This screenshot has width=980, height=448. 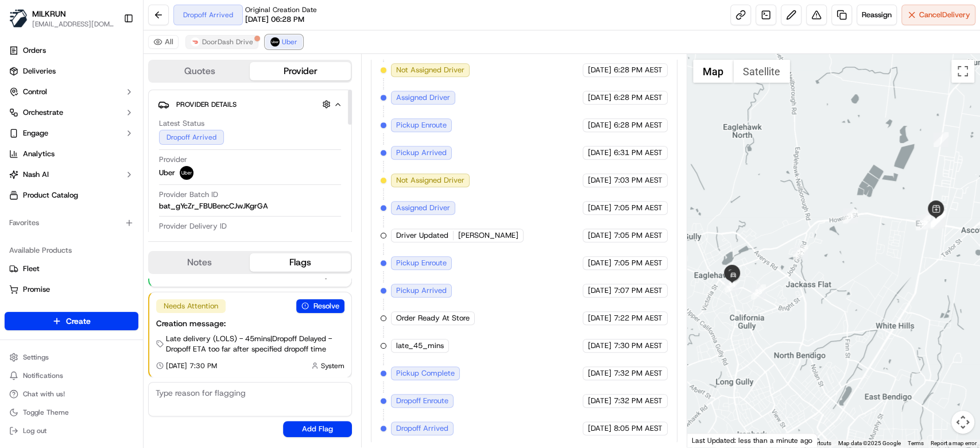 What do you see at coordinates (213, 206) in the screenshot?
I see `span: bat_gYcZr_FBUBencCJwJKgrGA` at bounding box center [213, 206].